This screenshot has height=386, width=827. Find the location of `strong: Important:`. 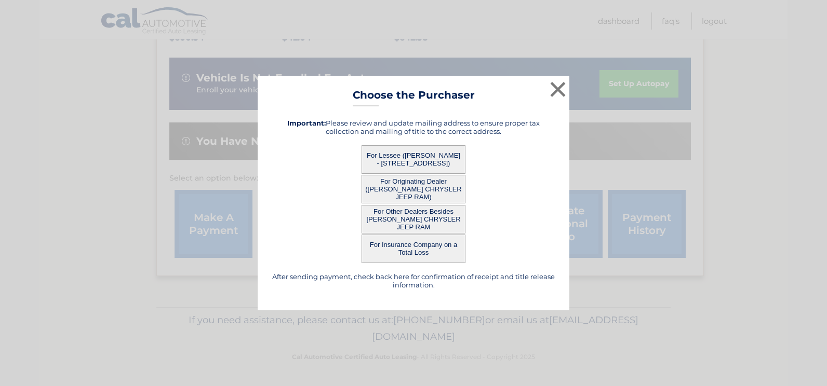

strong: Important: is located at coordinates (306, 123).